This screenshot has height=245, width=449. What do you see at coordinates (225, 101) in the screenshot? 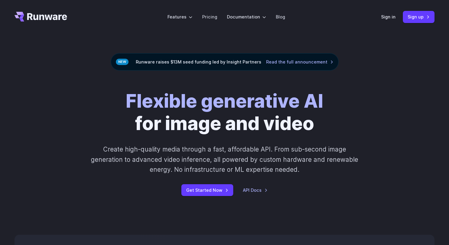
I see `strong: Flexible generative AI` at bounding box center [225, 101].